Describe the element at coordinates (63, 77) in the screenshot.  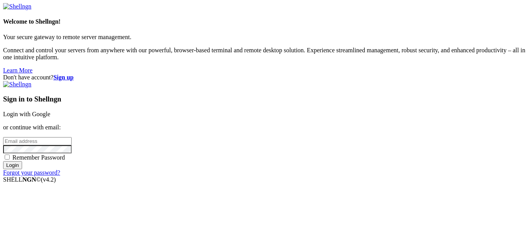
I see `strong: Sign up` at that location.